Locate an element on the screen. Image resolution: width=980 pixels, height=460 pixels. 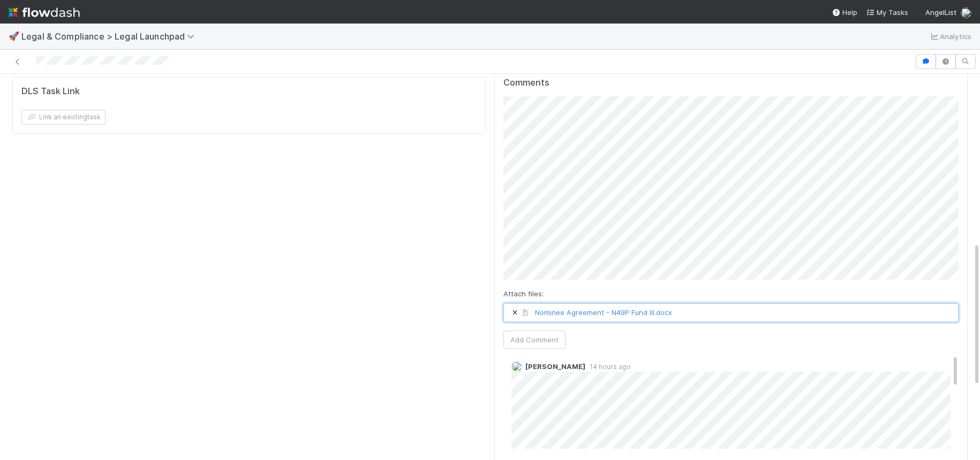
span: 14 hours ago is located at coordinates (608, 366).